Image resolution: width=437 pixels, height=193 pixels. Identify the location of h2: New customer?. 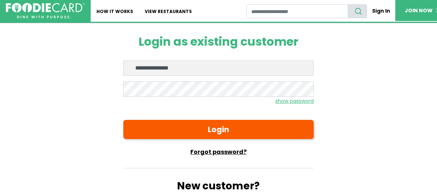
(218, 186).